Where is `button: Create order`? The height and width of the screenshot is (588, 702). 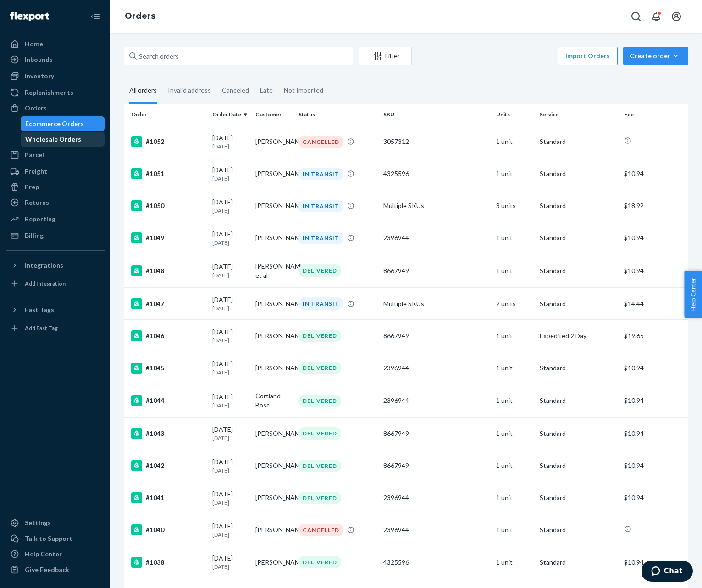 button: Create order is located at coordinates (656, 56).